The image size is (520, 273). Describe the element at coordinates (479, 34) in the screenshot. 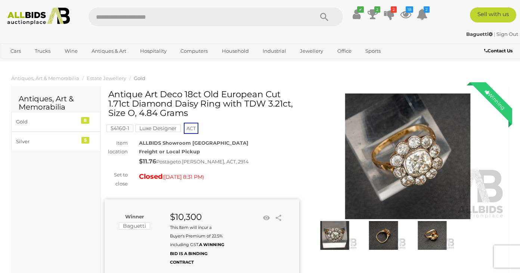

I see `strong: Baguetti` at that location.